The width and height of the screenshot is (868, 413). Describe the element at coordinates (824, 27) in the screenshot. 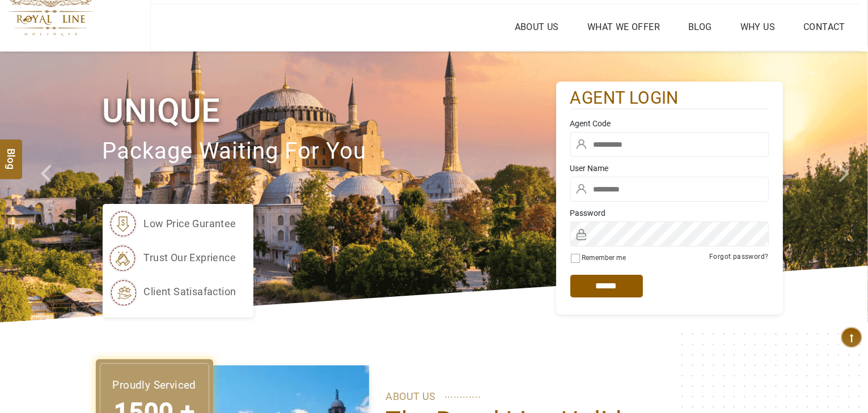

I see `a: Contact` at that location.